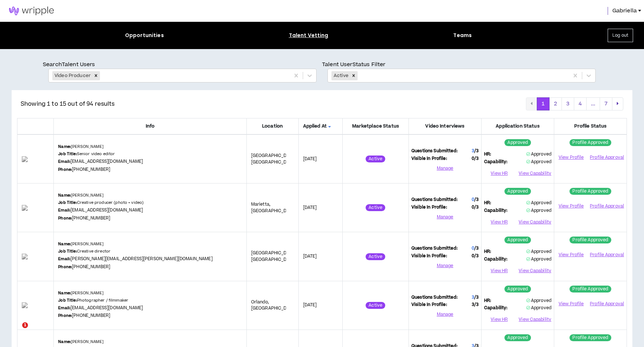  What do you see at coordinates (340, 75) in the screenshot?
I see `div: Active` at bounding box center [340, 75].